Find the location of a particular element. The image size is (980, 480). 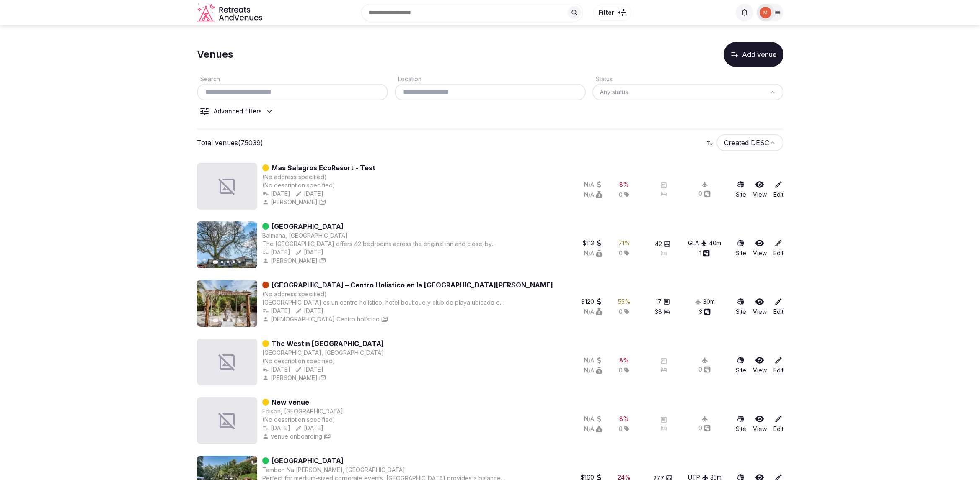

div: 71 % is located at coordinates (624, 243).